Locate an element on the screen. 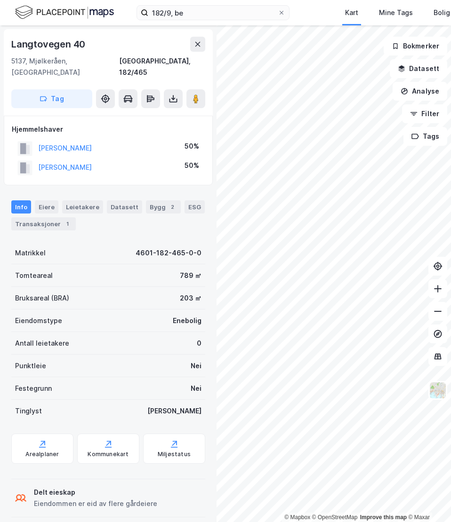 This screenshot has width=451, height=522. div: Matrikkel is located at coordinates (30, 253).